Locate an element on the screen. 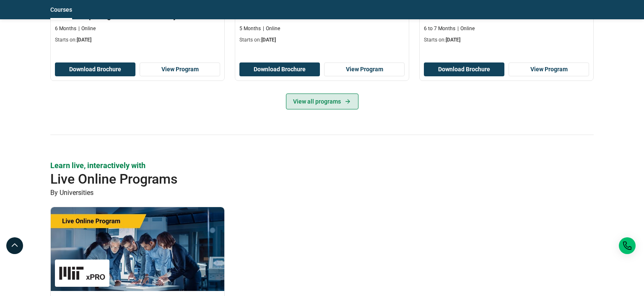  p: 6 to 7 Months is located at coordinates (440, 28).